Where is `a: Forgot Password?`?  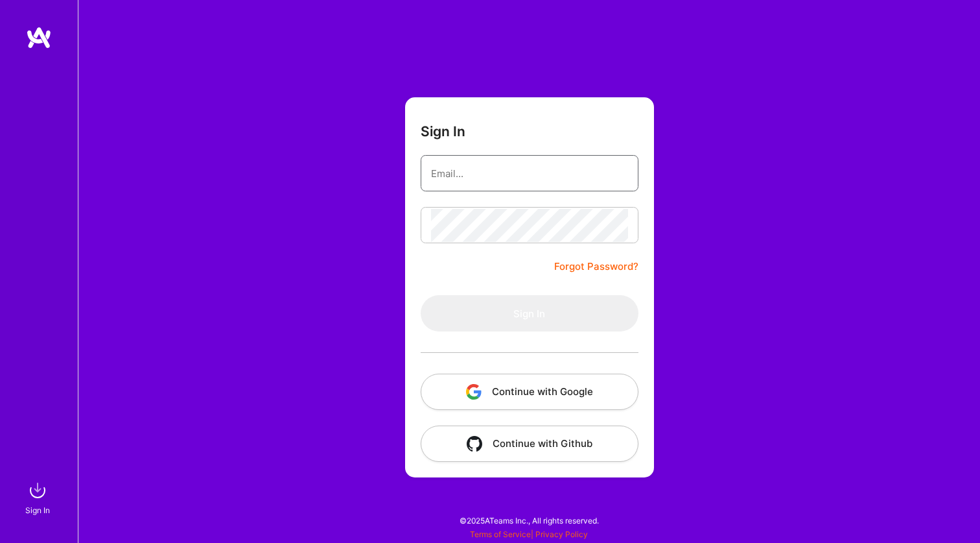 a: Forgot Password? is located at coordinates (596, 267).